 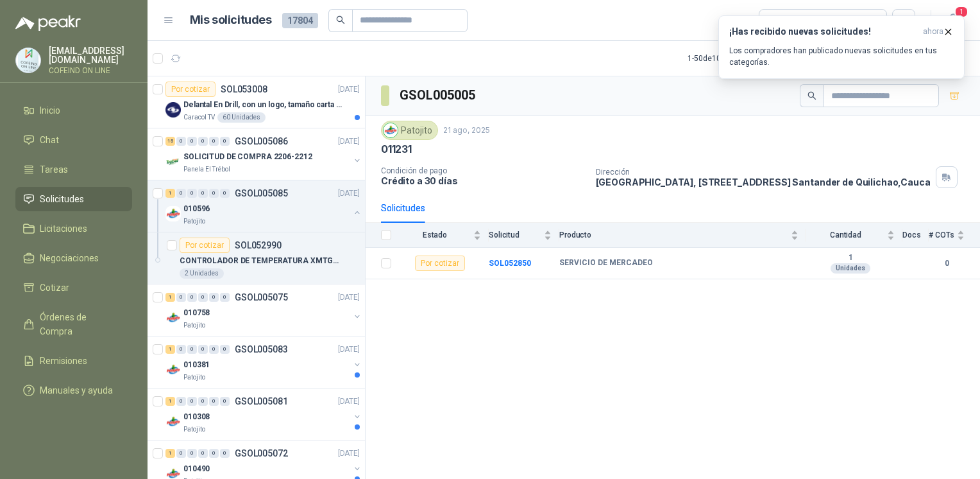 What do you see at coordinates (256, 258) in the screenshot?
I see `a: Por cotizarSOL052990CONTROLADOR DE TEMPERATURA XMTG 80002 Unidades` at bounding box center [256, 258].